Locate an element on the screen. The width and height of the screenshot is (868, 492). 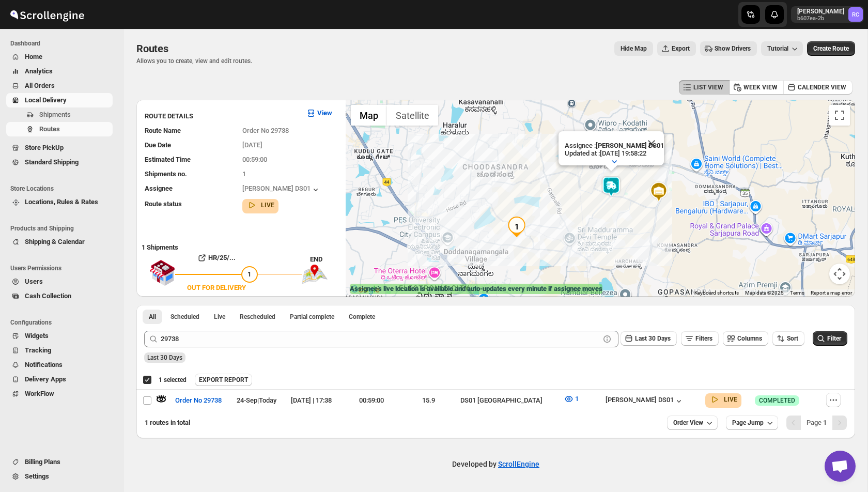
span: Order No 29738 is located at coordinates (265, 130).